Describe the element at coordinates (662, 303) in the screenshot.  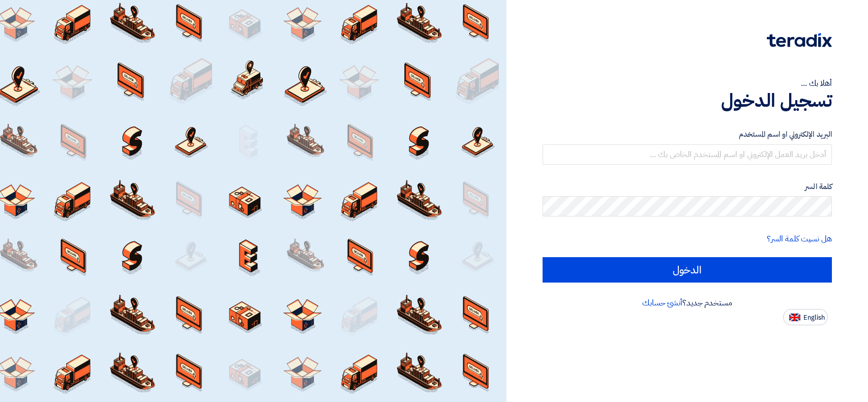
I see `a: أنشئ حسابك` at that location.